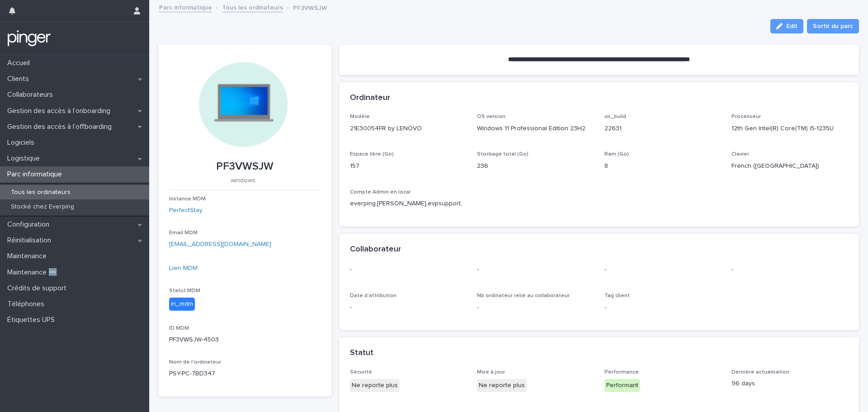 This screenshot has height=412, width=868. I want to click on p: Collaborateurs, so click(32, 94).